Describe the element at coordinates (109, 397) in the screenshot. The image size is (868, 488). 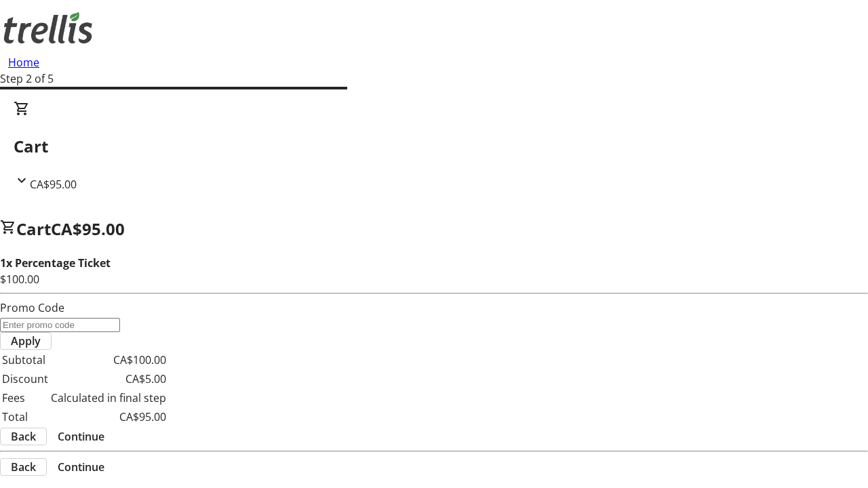
I see `td: Calculated in final step` at that location.